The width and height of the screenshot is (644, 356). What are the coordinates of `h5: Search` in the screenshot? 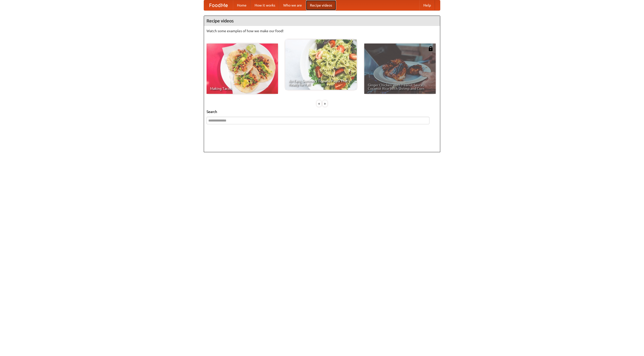 It's located at (322, 112).